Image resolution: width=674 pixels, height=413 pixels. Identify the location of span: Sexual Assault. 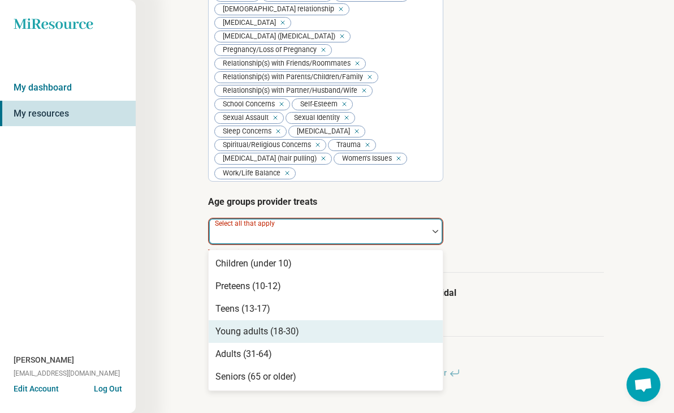
(243, 118).